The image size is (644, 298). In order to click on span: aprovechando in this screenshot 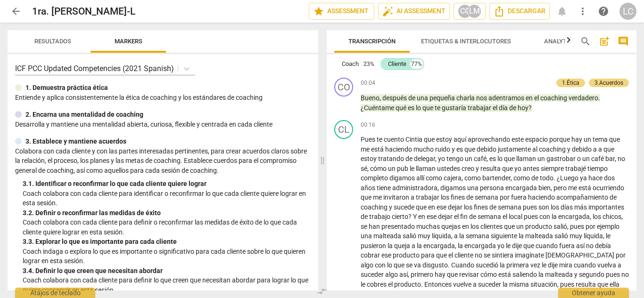, I will do `click(489, 139)`.